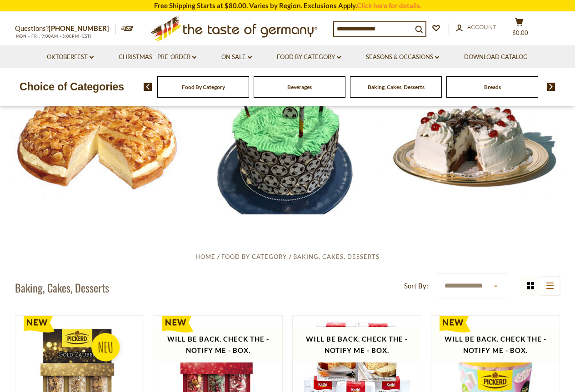 This screenshot has height=392, width=575. I want to click on button: $0.00, so click(519, 29).